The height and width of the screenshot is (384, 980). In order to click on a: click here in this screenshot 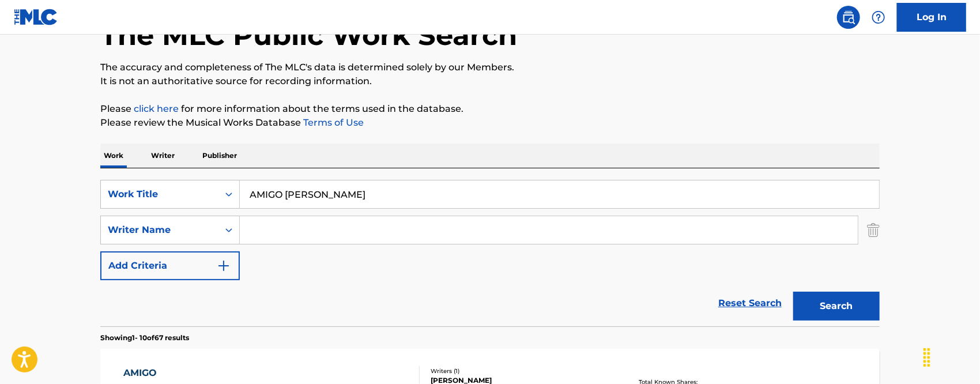, I will do `click(156, 108)`.